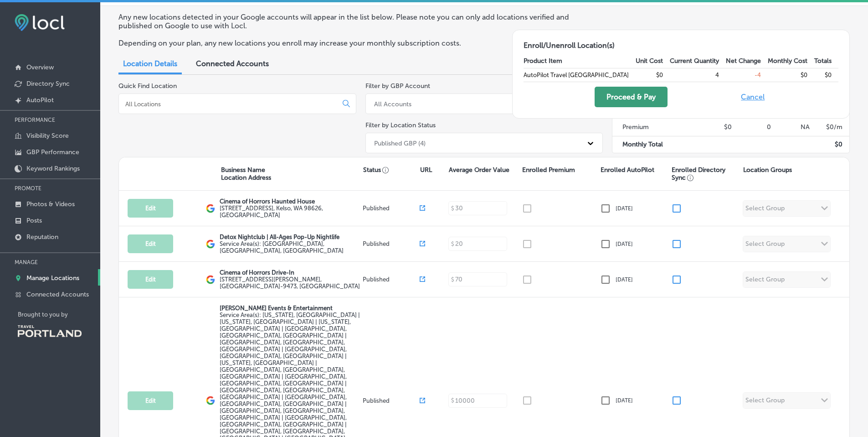  Describe the element at coordinates (627, 170) in the screenshot. I see `p: Enrolled AutoPilot` at that location.